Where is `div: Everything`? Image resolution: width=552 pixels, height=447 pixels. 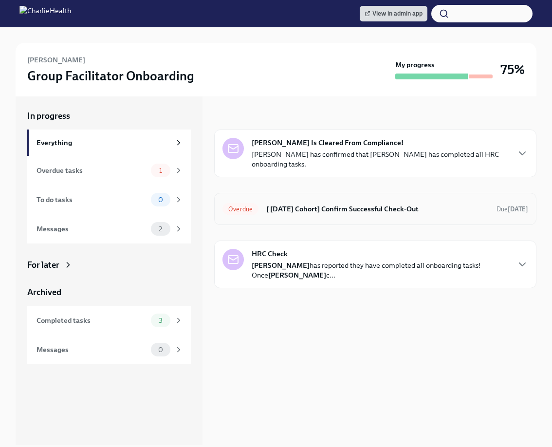
div: Everything is located at coordinates (103, 143).